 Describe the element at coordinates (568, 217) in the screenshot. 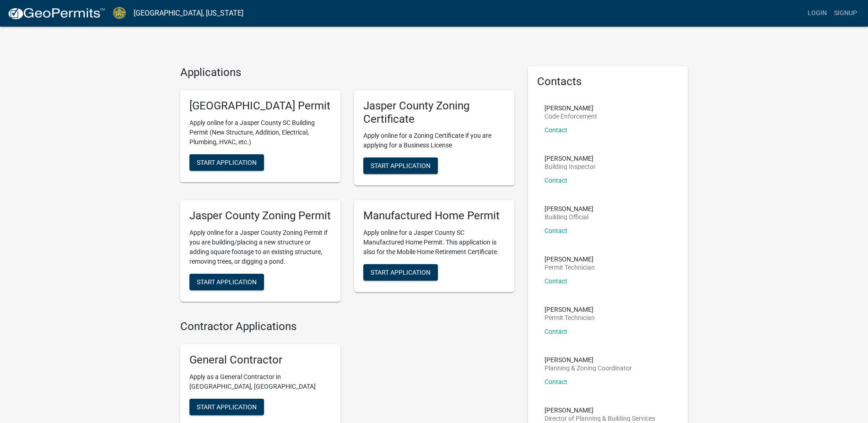

I see `p: Building Official` at that location.